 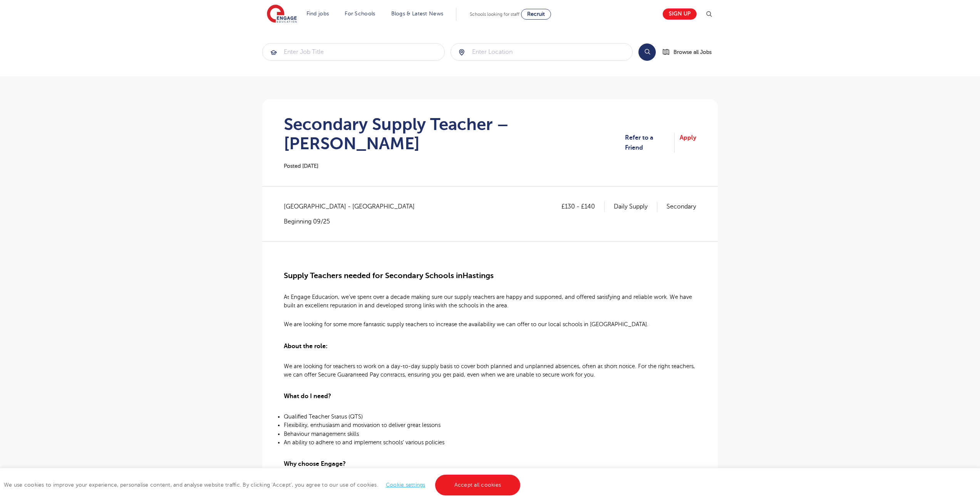 What do you see at coordinates (321, 434) in the screenshot?
I see `span: Behaviour management skills` at bounding box center [321, 434].